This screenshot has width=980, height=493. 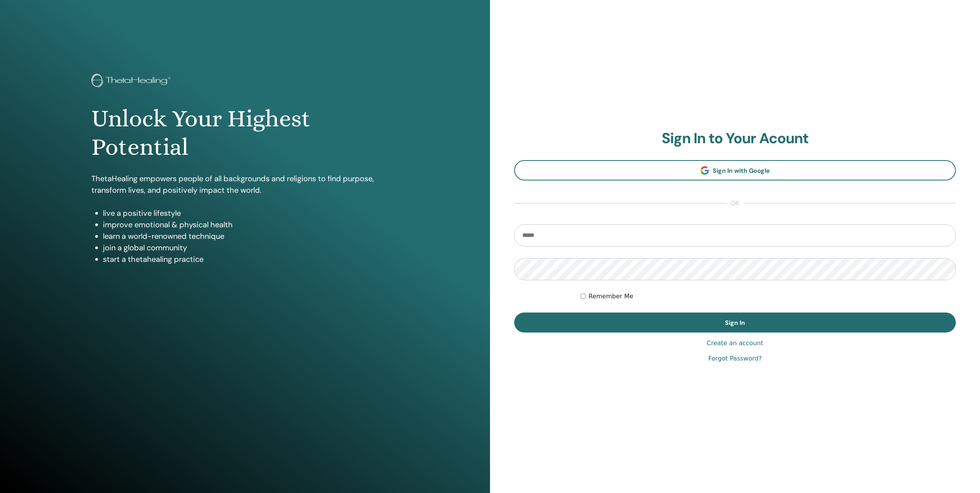 What do you see at coordinates (735, 170) in the screenshot?
I see `a: Sign In with Google` at bounding box center [735, 170].